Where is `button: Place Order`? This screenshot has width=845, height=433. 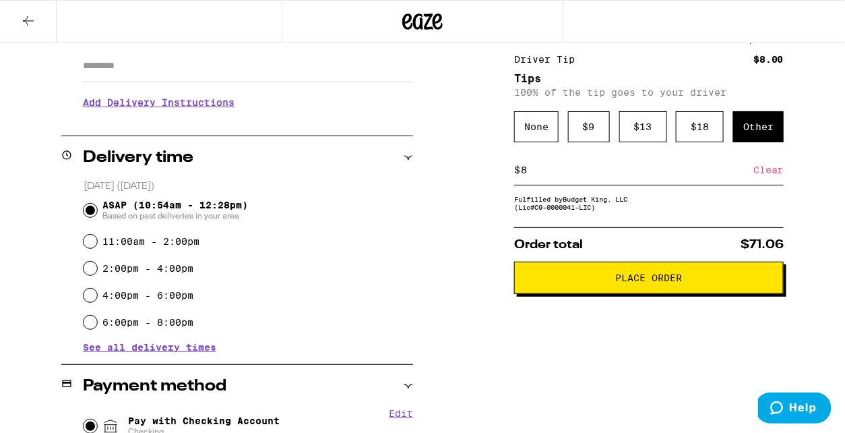
button: Place Order is located at coordinates (649, 278).